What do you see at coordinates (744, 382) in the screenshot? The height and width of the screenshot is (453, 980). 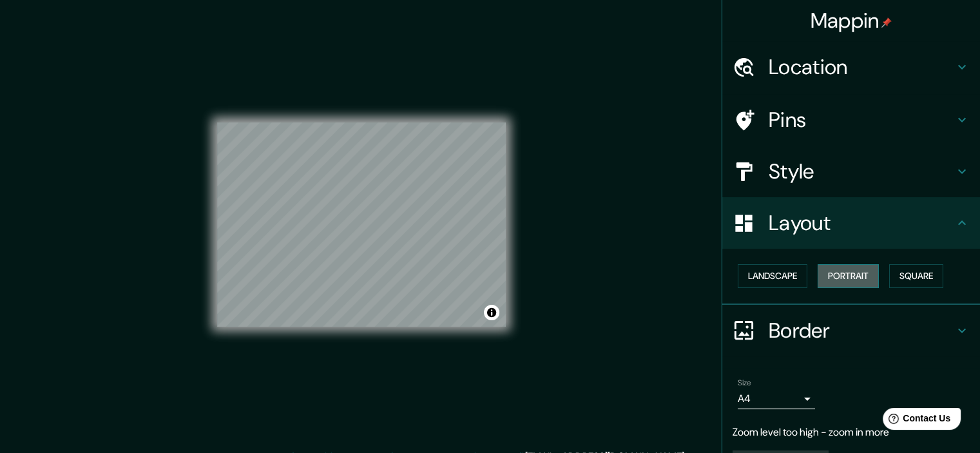 I see `label: Size` at bounding box center [744, 382].